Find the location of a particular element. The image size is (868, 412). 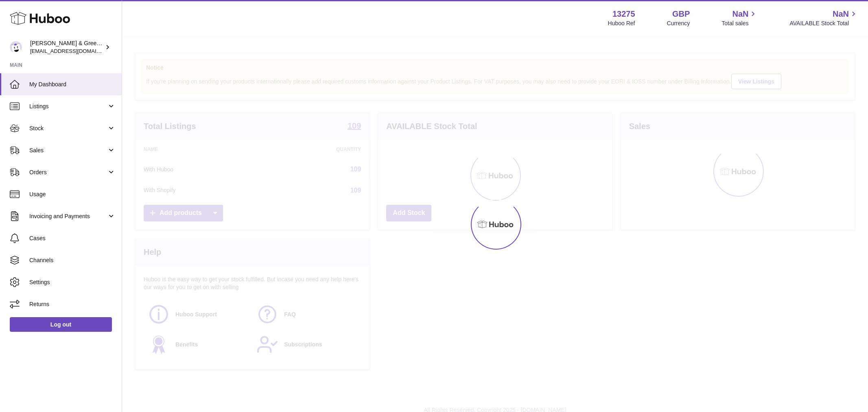

span: Returns is located at coordinates (72, 304).